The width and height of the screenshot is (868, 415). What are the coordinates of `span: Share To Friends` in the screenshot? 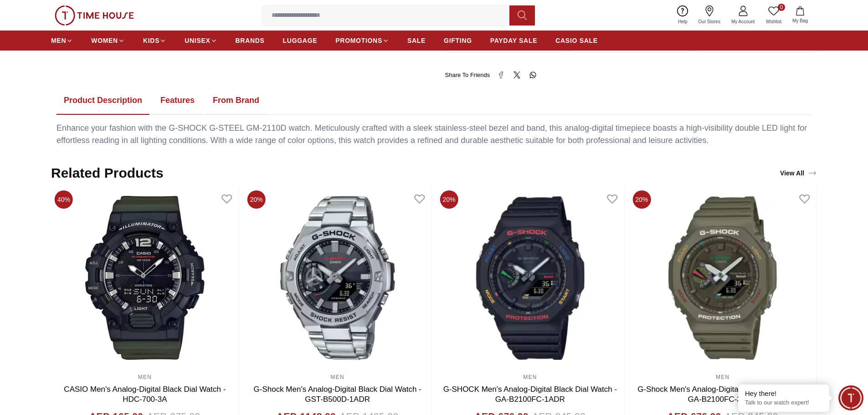 It's located at (467, 75).